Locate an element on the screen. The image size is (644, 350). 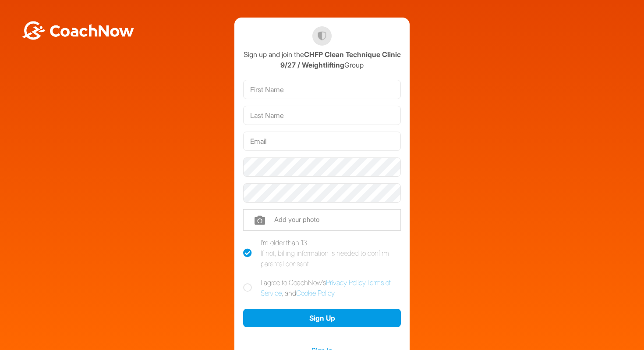
input: Last Name is located at coordinates (322, 115).